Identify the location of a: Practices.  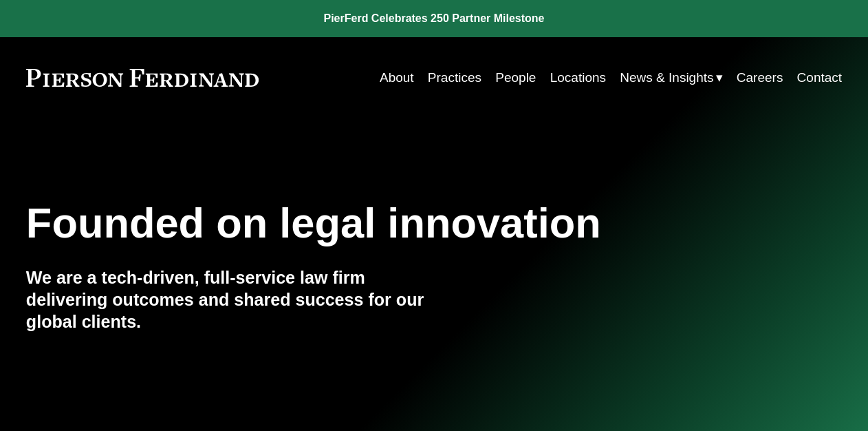
(455, 78).